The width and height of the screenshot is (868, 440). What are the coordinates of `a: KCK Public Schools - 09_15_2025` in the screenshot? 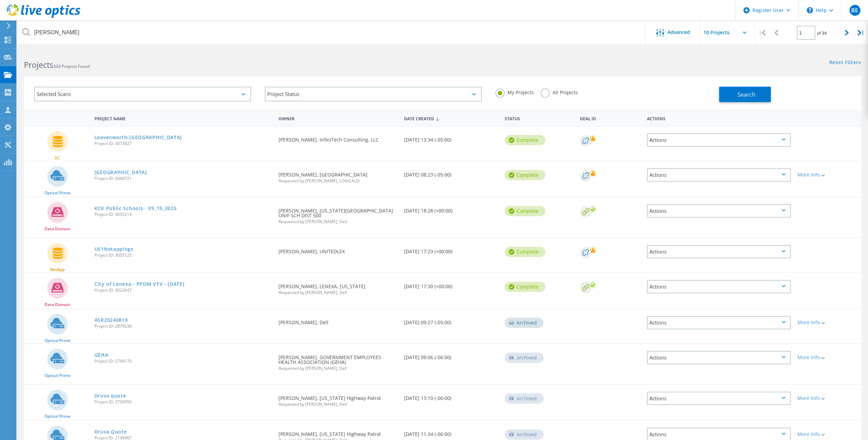 It's located at (135, 209).